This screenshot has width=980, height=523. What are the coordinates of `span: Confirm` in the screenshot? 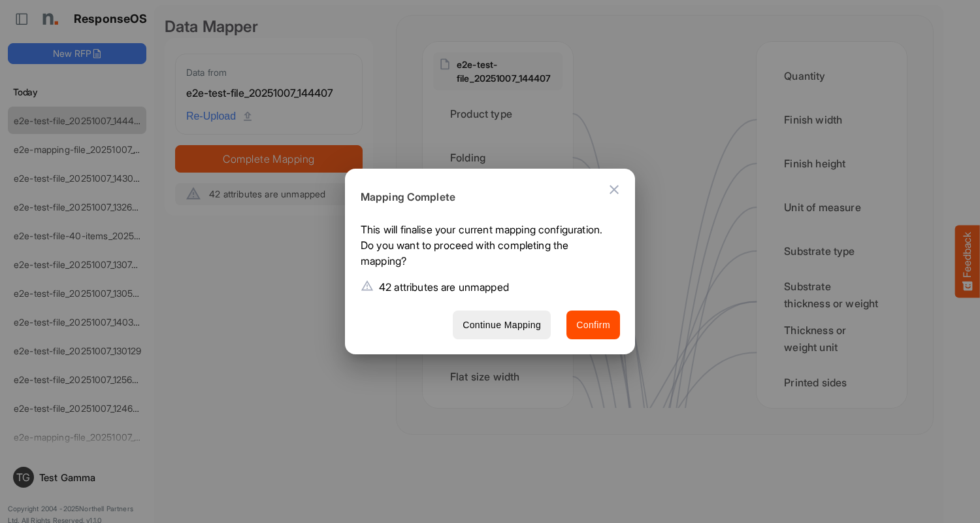 It's located at (593, 325).